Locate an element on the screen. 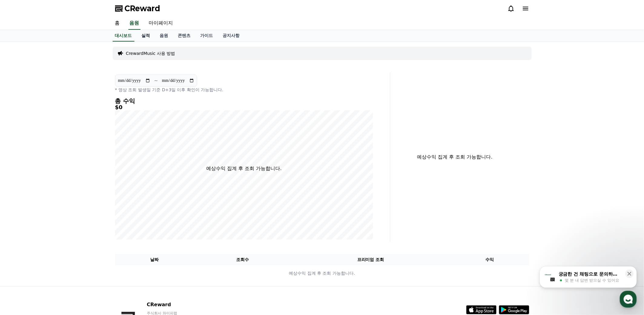 This screenshot has height=315, width=644. p: CrewardMusic 사용 방법 is located at coordinates (150, 53).